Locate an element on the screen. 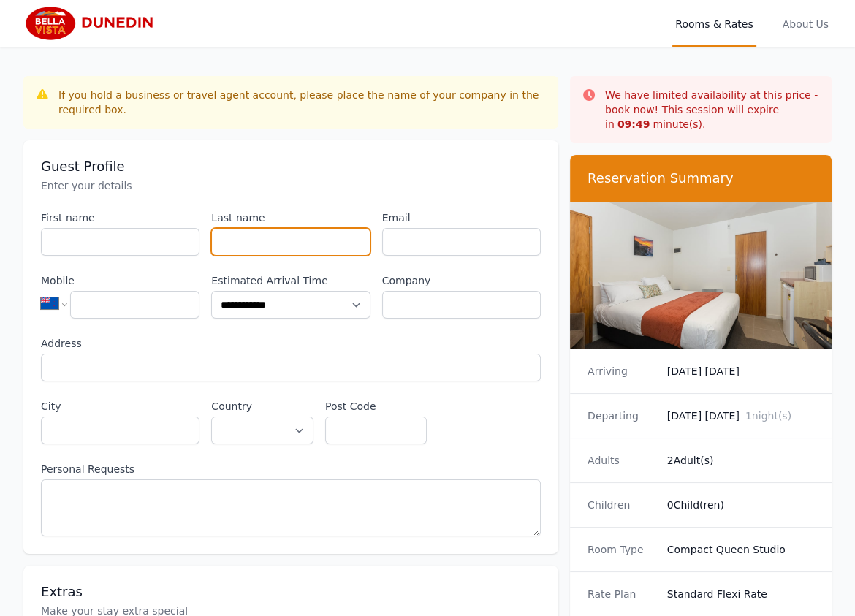  h3: Extras is located at coordinates (290, 592).